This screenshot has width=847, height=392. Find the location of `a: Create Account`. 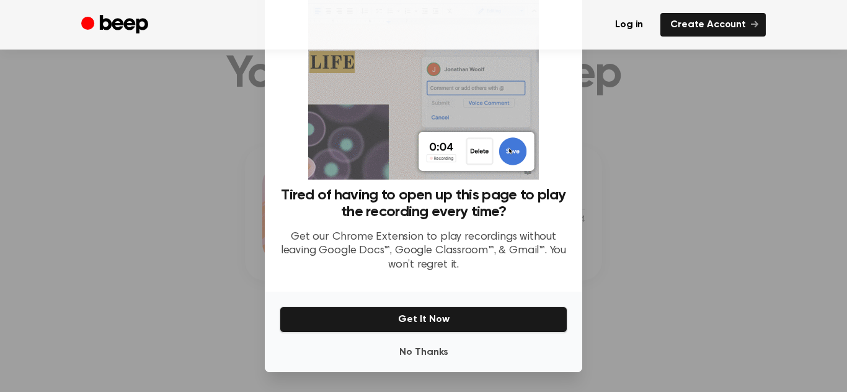

a: Create Account is located at coordinates (713, 25).